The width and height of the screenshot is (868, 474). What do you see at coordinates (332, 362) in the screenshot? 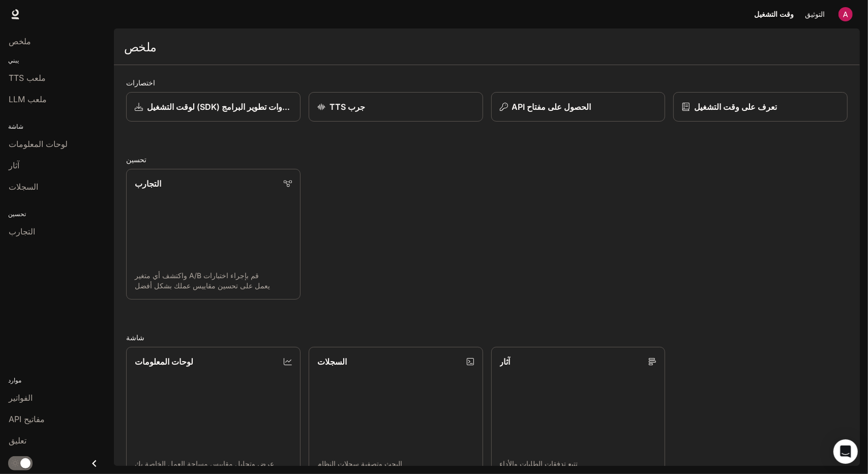
I see `font: السجلات` at bounding box center [332, 362].